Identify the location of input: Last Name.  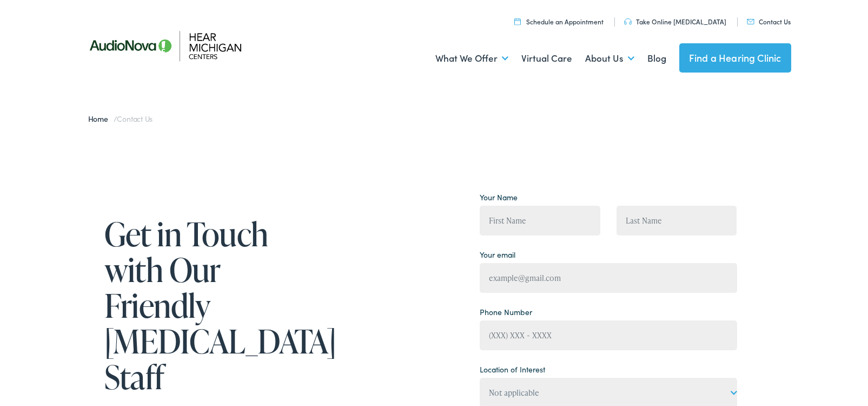
(676, 221).